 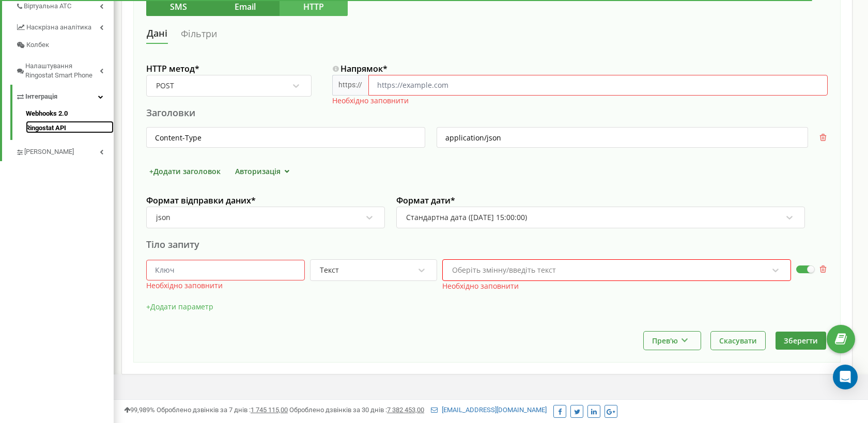 What do you see at coordinates (165, 86) in the screenshot?
I see `div: POST` at bounding box center [165, 86].